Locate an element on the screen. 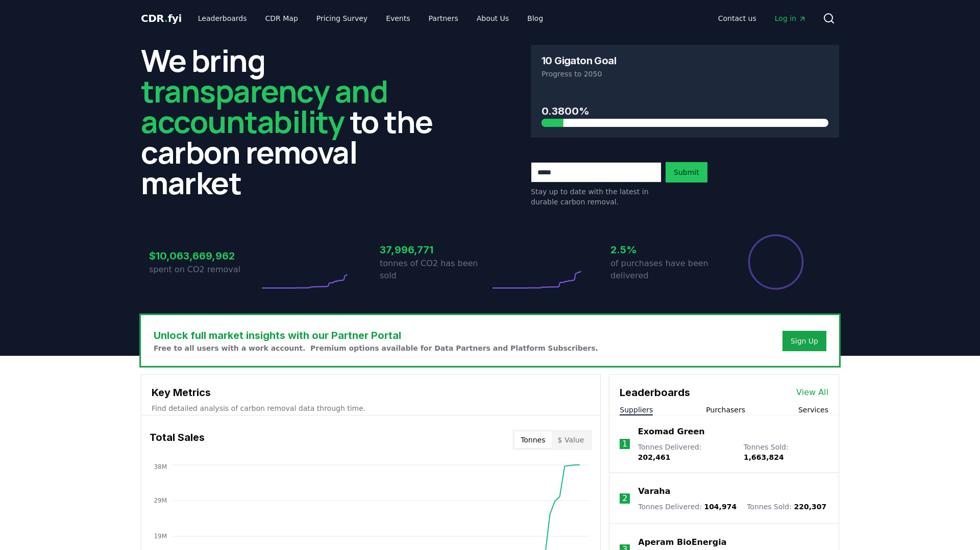 The width and height of the screenshot is (980, 550). p: Aperam BioEnergia is located at coordinates (682, 542).